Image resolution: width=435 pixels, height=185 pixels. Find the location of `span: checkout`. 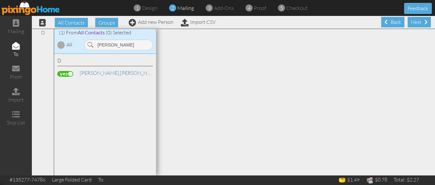

span: checkout is located at coordinates (297, 8).